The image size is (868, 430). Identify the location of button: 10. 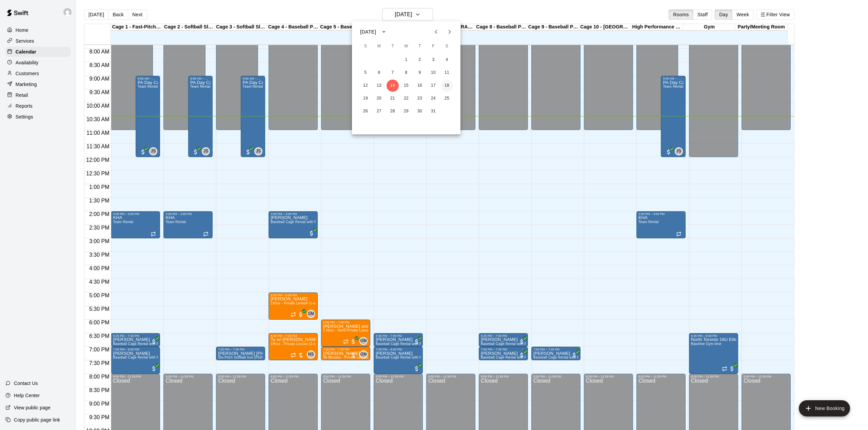
(433, 73).